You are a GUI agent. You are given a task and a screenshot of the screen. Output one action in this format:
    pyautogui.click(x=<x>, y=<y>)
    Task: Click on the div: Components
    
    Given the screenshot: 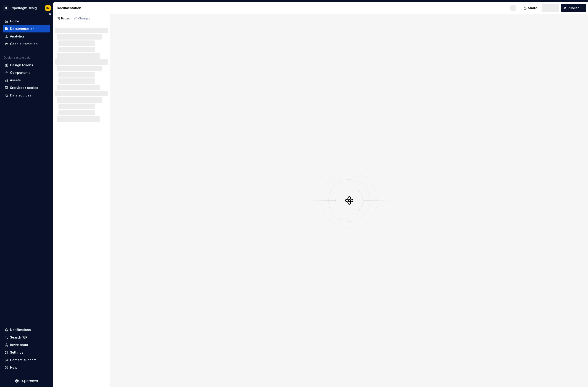 What is the action you would take?
    pyautogui.click(x=20, y=72)
    